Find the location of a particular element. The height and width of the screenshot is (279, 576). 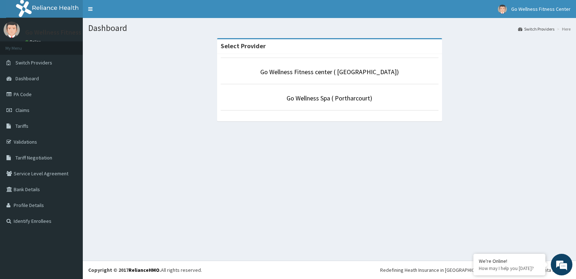

p: How may I help you today? is located at coordinates (509, 268).